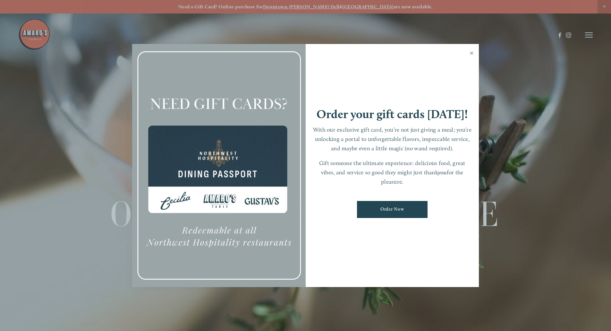 This screenshot has width=611, height=331. I want to click on a: Close, so click(472, 54).